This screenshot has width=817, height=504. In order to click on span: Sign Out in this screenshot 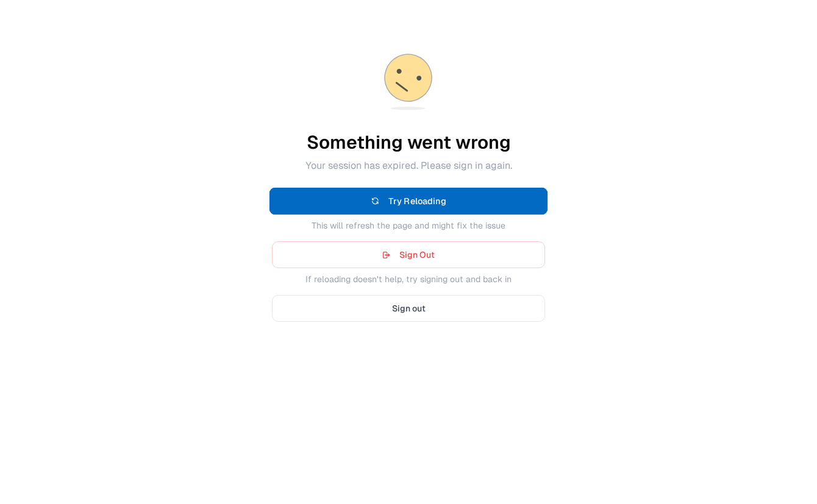, I will do `click(417, 255)`.